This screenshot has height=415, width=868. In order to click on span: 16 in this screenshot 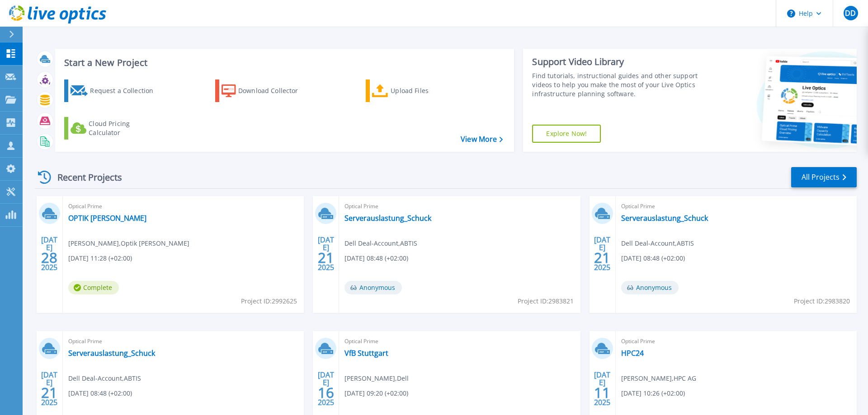, I will do `click(326, 393)`.